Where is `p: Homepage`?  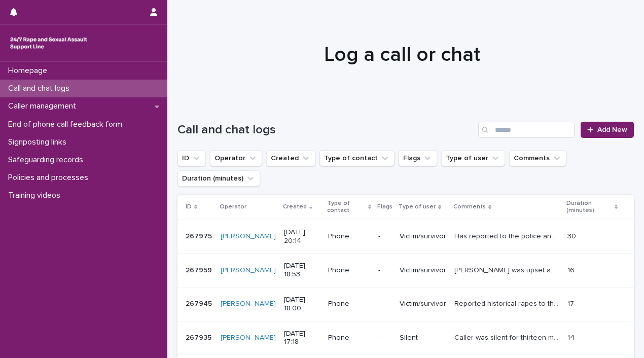 p: Homepage is located at coordinates (30, 71).